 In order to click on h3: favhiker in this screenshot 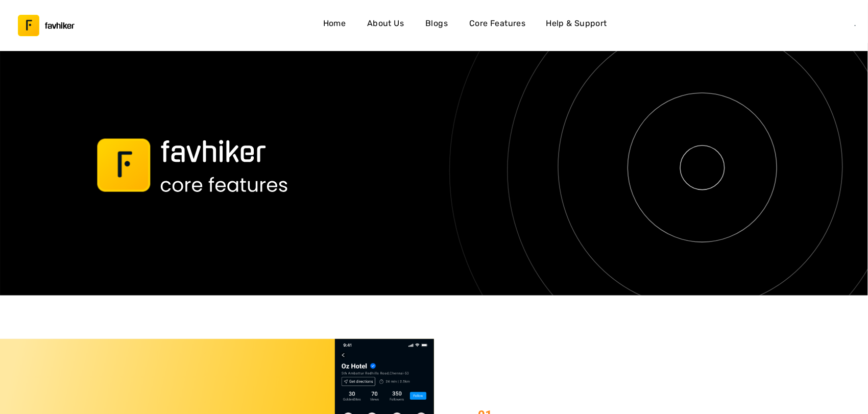, I will do `click(60, 26)`.